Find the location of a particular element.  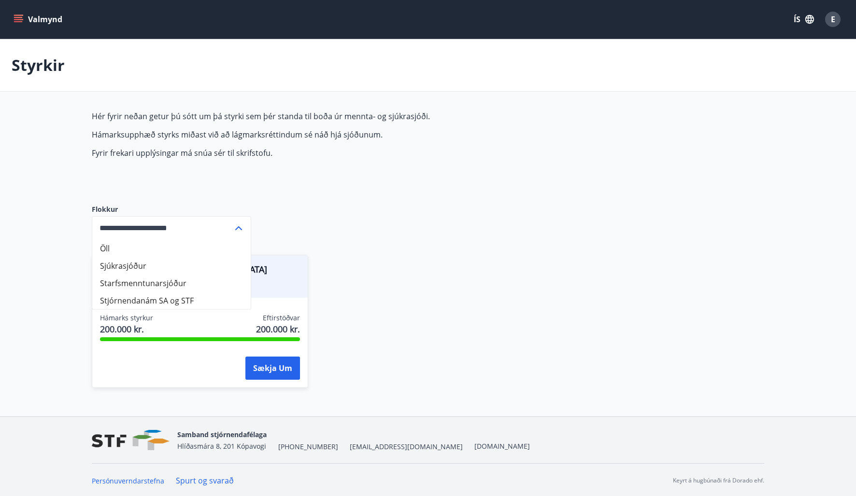

button: menu is located at coordinates (39, 19).